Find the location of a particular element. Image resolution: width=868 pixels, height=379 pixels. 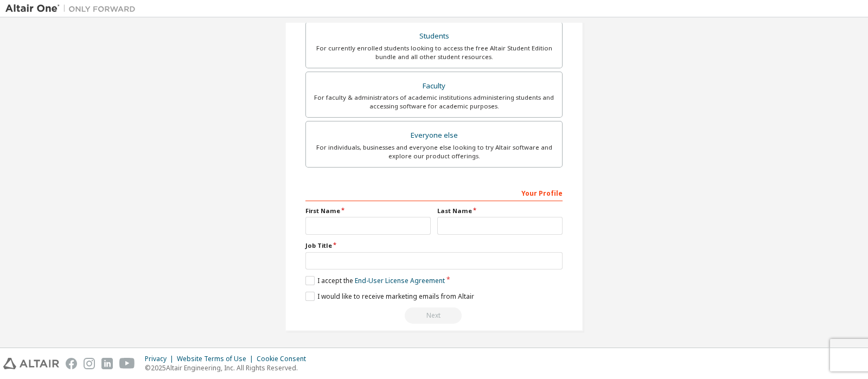

div: Everyone else is located at coordinates (434, 136).